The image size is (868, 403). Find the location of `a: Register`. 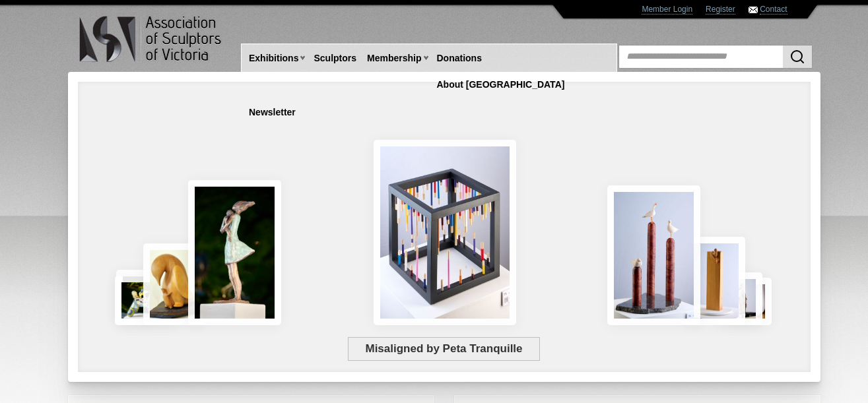

a: Register is located at coordinates (720, 9).